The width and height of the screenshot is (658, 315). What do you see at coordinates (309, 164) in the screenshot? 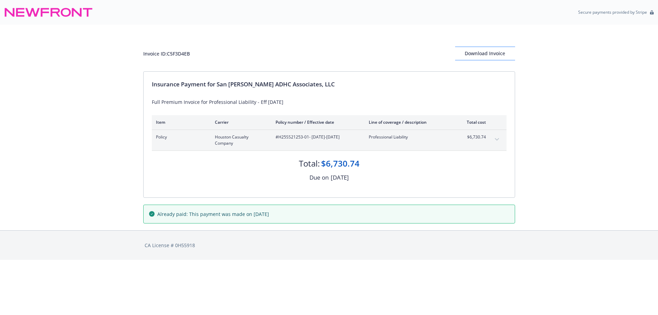
I see `div: Total:` at bounding box center [309, 164].